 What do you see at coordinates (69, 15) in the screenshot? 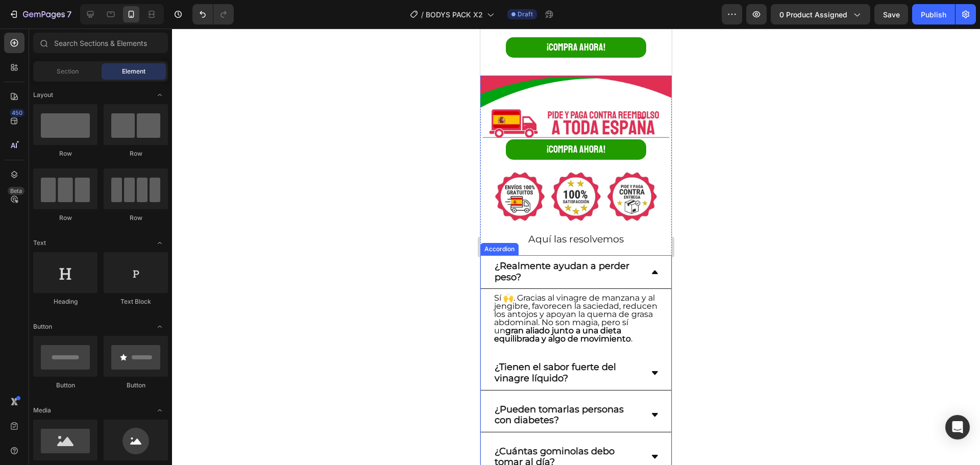
I see `p: 7` at bounding box center [69, 15].